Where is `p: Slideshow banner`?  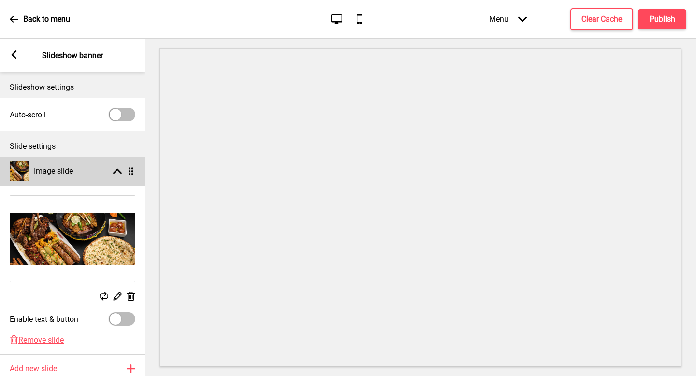 p: Slideshow banner is located at coordinates (73, 56).